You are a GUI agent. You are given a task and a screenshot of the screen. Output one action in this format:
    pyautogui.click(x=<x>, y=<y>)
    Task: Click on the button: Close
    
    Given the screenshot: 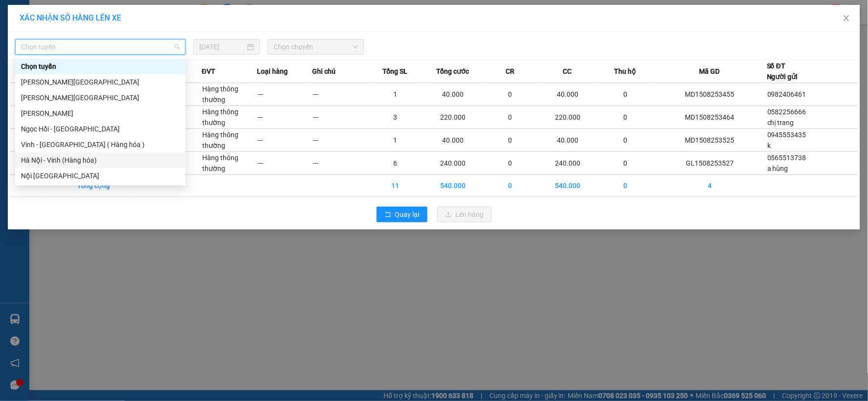 What is the action you would take?
    pyautogui.click(x=846, y=18)
    